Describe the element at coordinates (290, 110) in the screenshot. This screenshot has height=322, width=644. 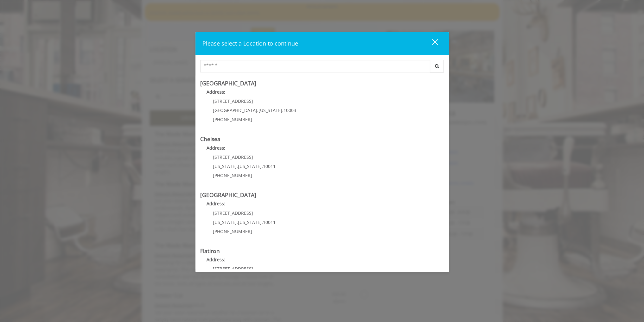
I see `span: 10003` at that location.